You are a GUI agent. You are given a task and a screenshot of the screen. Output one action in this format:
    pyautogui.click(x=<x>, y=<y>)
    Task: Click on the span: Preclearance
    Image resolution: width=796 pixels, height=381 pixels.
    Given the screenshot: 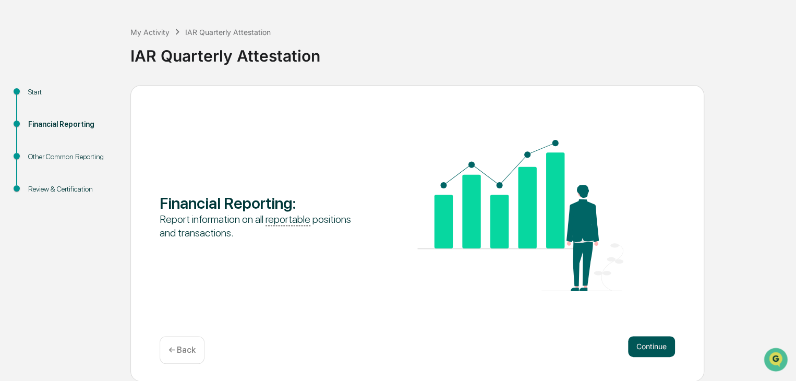 What is the action you would take?
    pyautogui.click(x=44, y=137)
    